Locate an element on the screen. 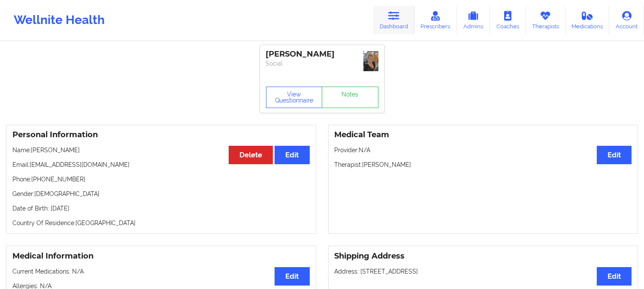 The width and height of the screenshot is (644, 289). button: Delete is located at coordinates (251, 154).